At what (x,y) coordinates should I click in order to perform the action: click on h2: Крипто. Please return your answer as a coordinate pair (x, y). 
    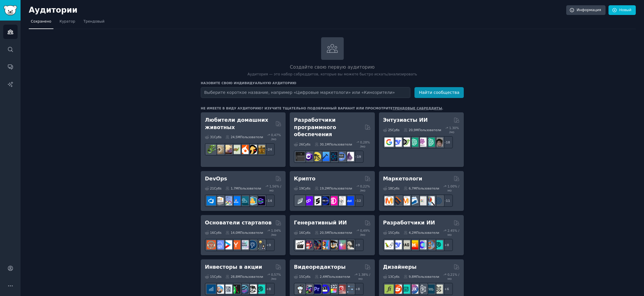
    Looking at the image, I should click on (304, 179).